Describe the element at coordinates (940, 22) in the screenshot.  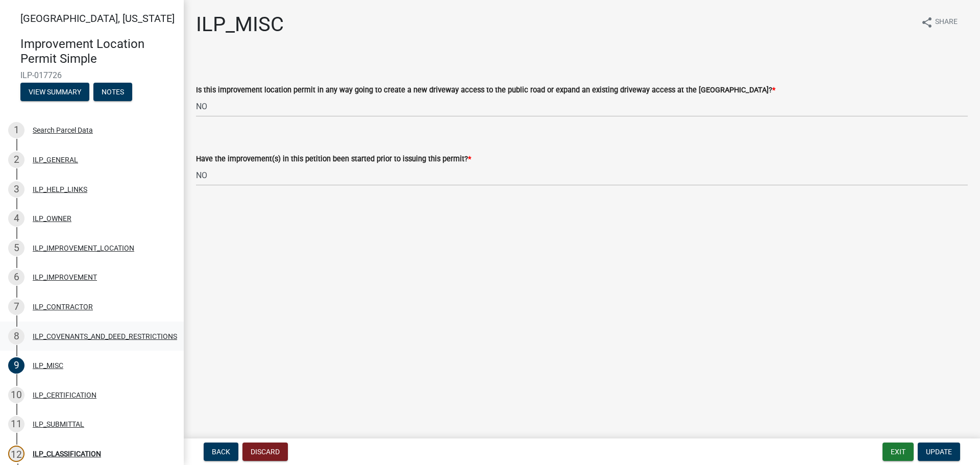
I see `button: shareShare` at that location.